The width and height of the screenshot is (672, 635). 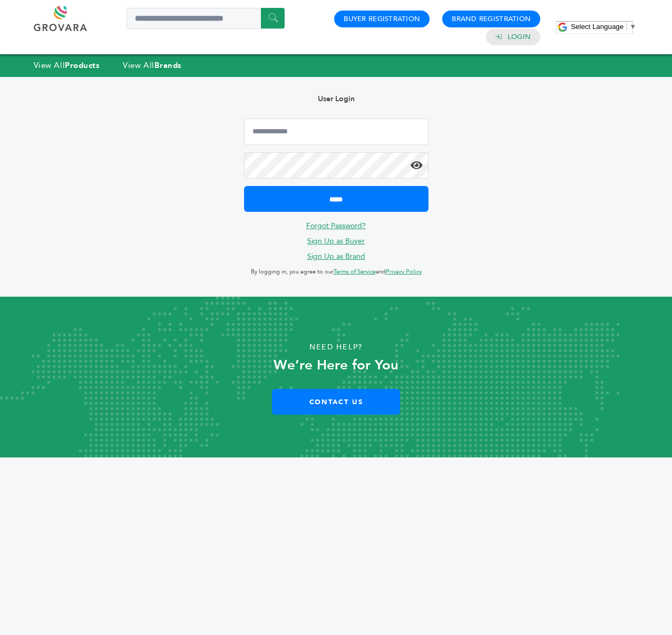 What do you see at coordinates (355, 271) in the screenshot?
I see `a: Terms of Service` at bounding box center [355, 271].